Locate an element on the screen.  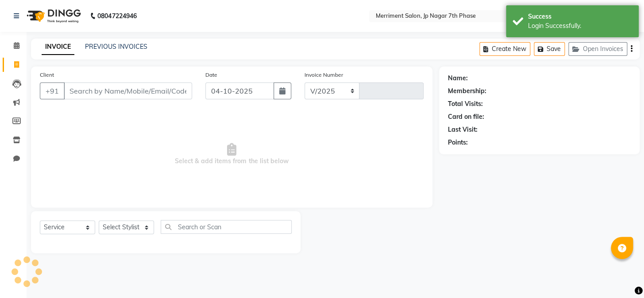
input: Search by Name/Mobile/Email/Code is located at coordinates (128, 91).